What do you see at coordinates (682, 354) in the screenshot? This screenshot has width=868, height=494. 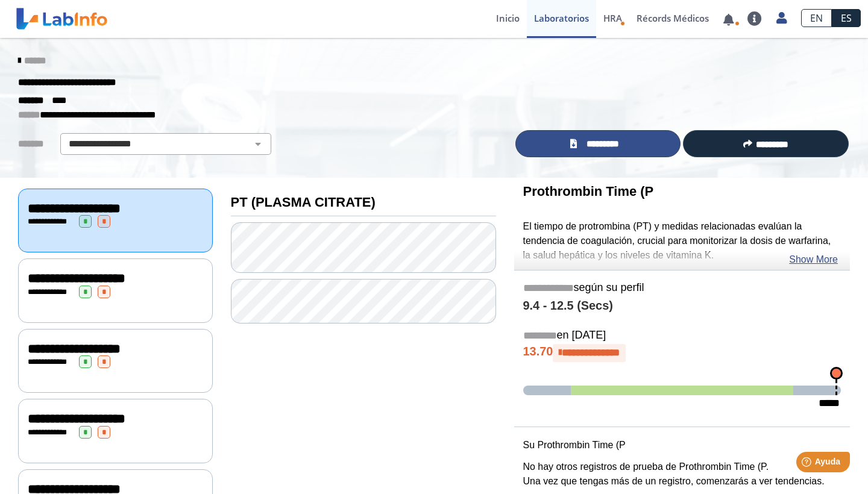 I see `h4: 13.70` at bounding box center [682, 354].